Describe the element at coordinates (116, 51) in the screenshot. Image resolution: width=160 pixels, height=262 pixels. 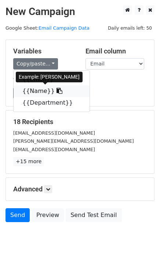
I see `h5: Email column` at that location.